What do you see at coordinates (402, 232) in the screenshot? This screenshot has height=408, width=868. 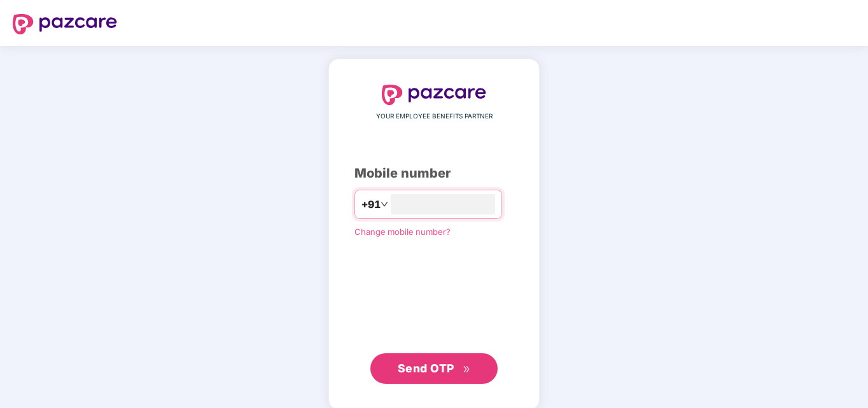 I see `a: Change mobile number?` at bounding box center [402, 232].